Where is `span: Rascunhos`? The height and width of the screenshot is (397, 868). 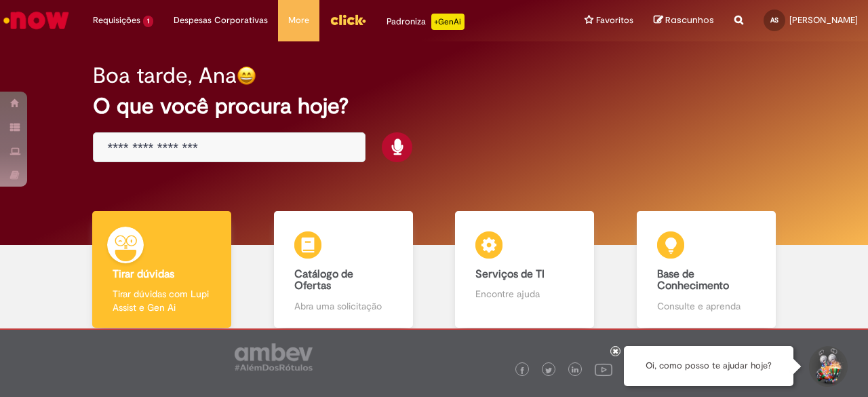 span: Rascunhos is located at coordinates (690, 19).